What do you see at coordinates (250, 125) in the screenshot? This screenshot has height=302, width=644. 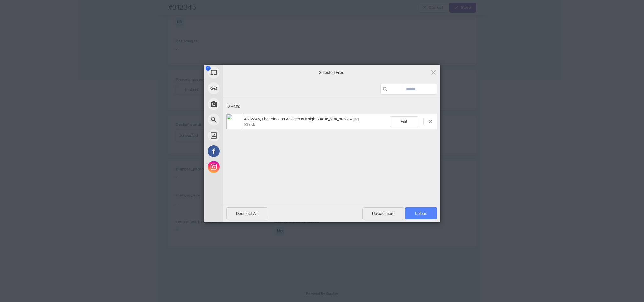 I see `span: 539KB` at bounding box center [250, 125].